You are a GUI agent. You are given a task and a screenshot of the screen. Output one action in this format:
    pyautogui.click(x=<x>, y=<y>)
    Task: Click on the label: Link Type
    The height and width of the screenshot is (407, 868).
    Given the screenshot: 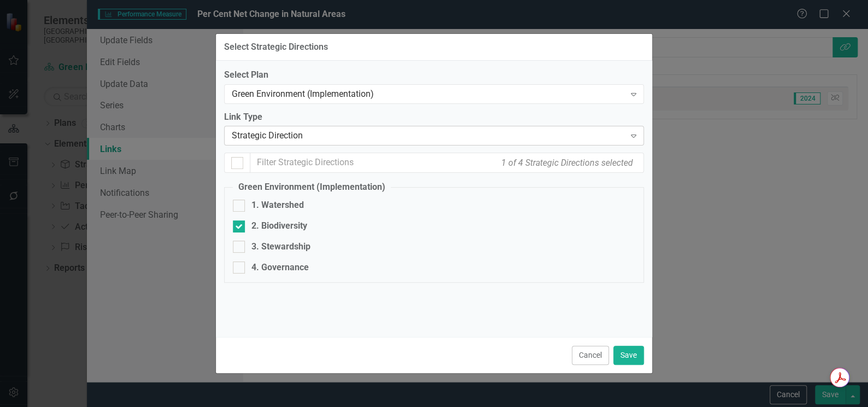 What is the action you would take?
    pyautogui.click(x=434, y=117)
    